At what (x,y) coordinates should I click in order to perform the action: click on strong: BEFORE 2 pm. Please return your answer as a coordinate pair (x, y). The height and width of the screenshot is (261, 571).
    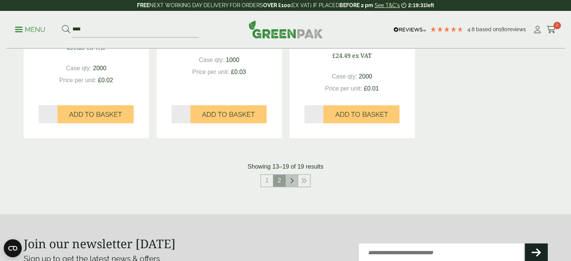
    Looking at the image, I should click on (357, 5).